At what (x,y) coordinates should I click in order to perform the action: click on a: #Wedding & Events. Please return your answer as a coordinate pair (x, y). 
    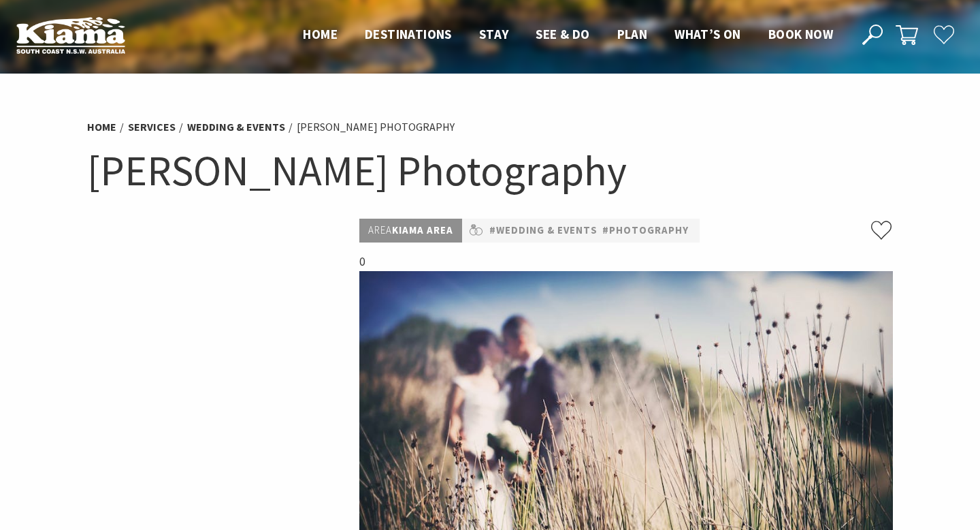
    Looking at the image, I should click on (543, 230).